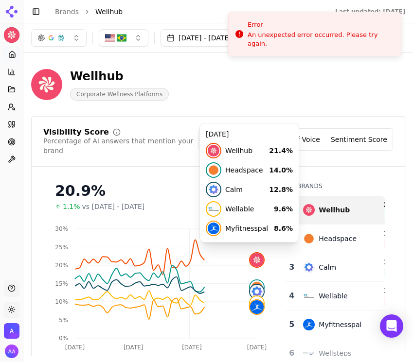  I want to click on img: Alp Aysan, so click(12, 352).